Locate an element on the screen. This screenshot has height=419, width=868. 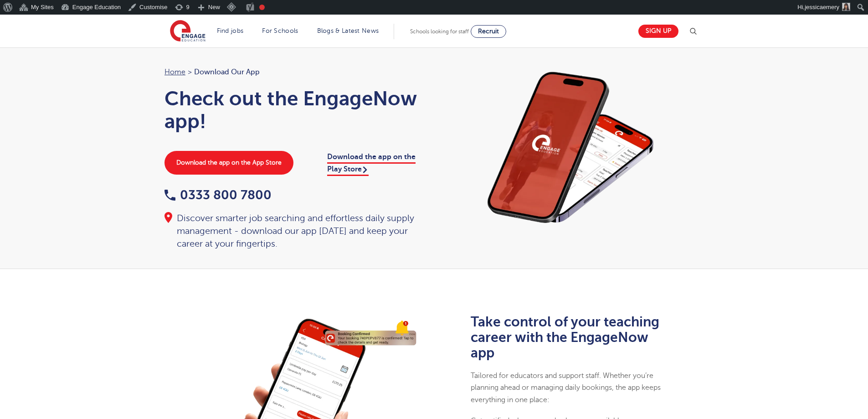
a: Recruit is located at coordinates (489, 32).